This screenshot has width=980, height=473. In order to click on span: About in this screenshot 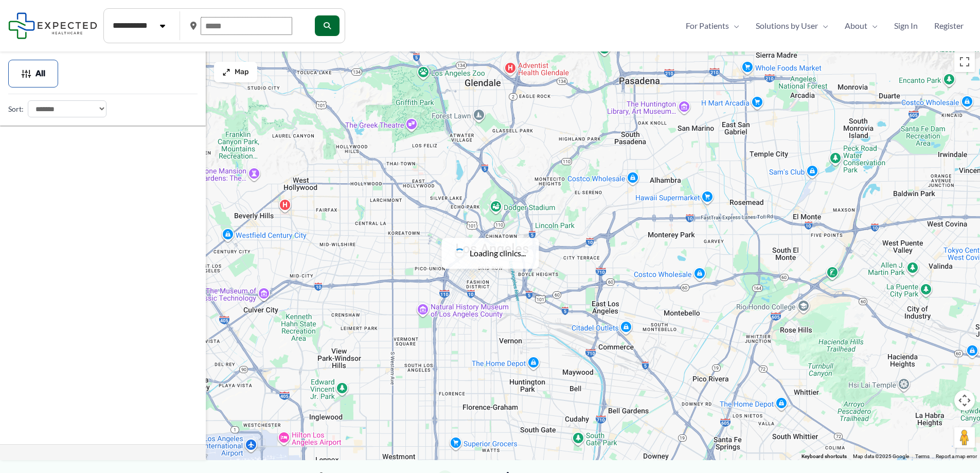, I will do `click(856, 25)`.